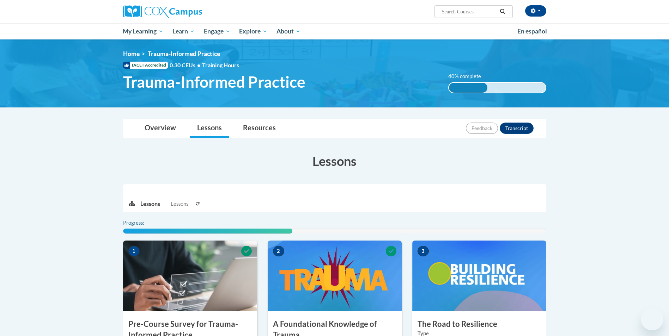  What do you see at coordinates (279, 251) in the screenshot?
I see `span: 2` at bounding box center [279, 251].